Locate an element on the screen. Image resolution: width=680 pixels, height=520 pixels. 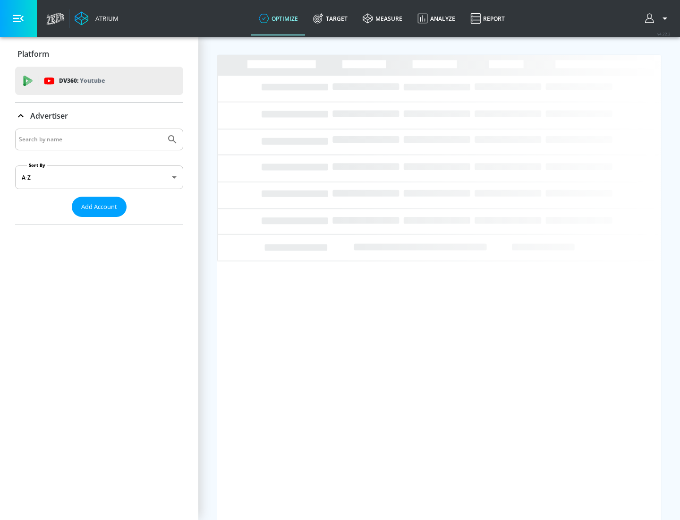
div: Platform is located at coordinates (99, 54).